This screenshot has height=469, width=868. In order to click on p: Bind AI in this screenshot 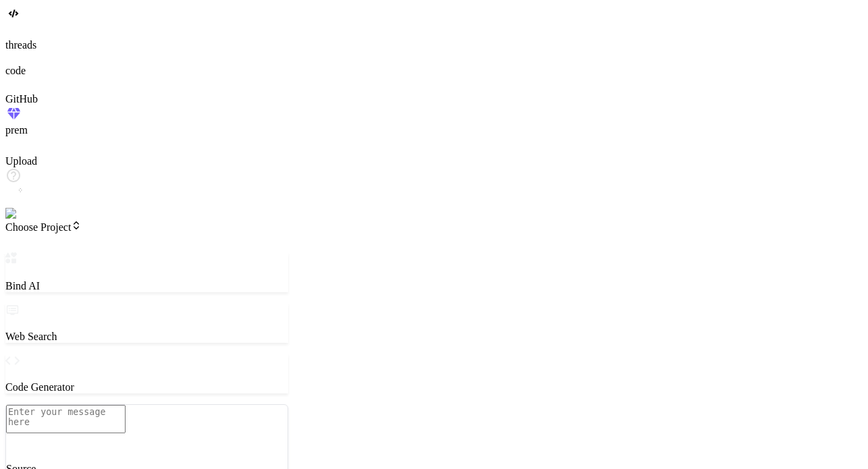, I will do `click(147, 286)`.